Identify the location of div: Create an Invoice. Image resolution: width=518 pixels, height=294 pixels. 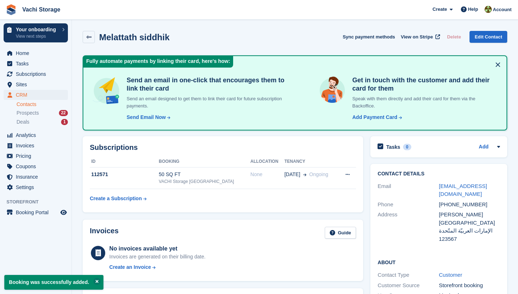
(130, 267).